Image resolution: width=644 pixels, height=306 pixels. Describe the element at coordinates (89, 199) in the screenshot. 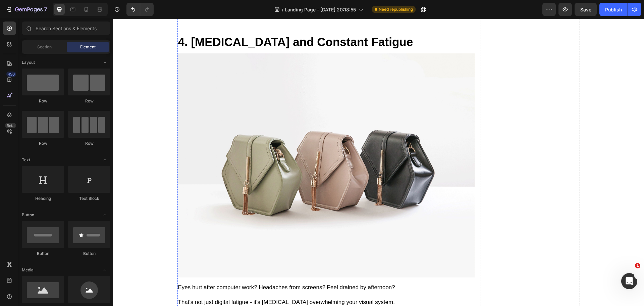

I see `div: Text Block` at that location.